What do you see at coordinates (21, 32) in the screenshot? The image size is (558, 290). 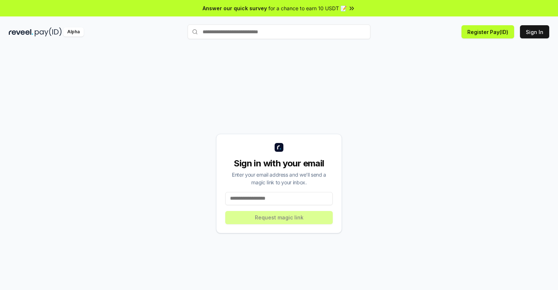 I see `img: reveel_dark` at bounding box center [21, 32].